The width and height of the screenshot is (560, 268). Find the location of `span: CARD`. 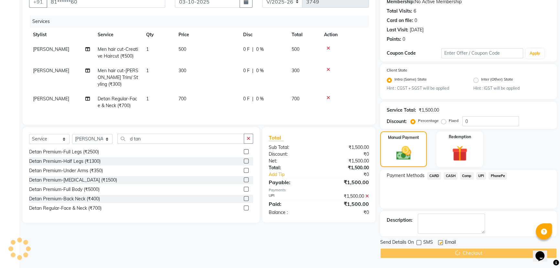

span: CARD is located at coordinates (434, 176).